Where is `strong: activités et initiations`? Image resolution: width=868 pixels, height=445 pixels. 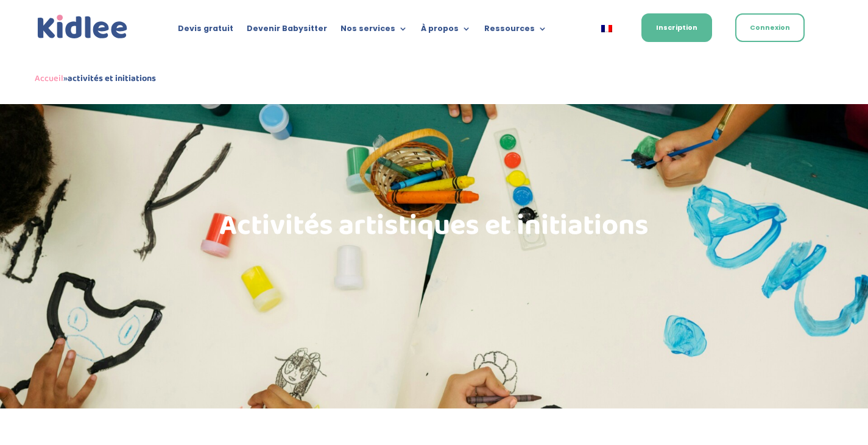 strong: activités et initiations is located at coordinates (111, 78).